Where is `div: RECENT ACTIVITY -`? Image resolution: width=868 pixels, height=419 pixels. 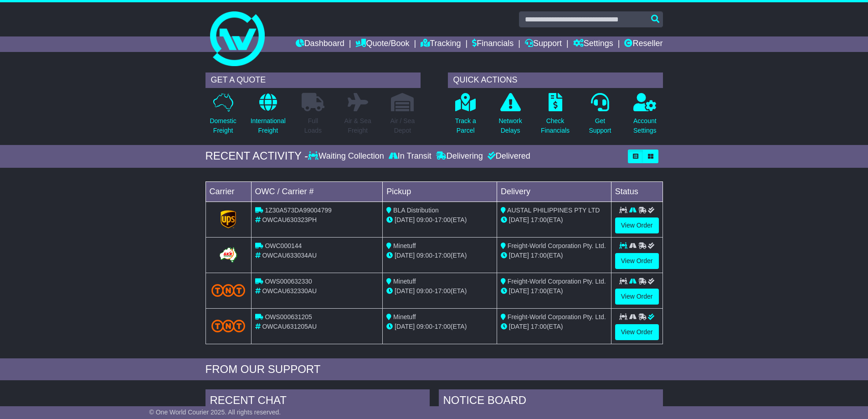
div: RECENT ACTIVITY - is located at coordinates (257, 156).